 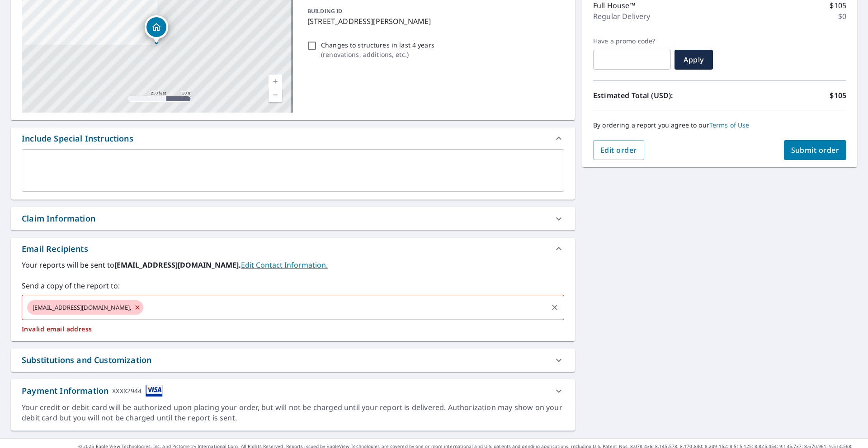 I want to click on p: By ordering a report you agree to our, so click(x=720, y=125).